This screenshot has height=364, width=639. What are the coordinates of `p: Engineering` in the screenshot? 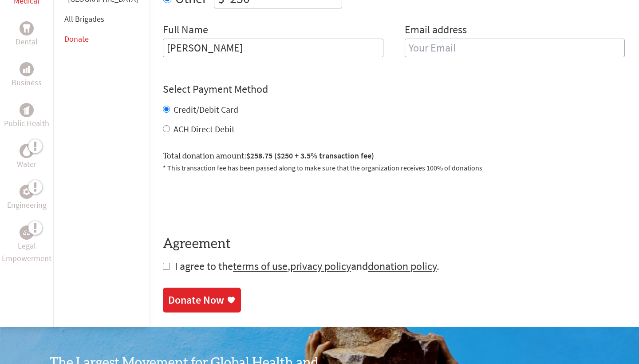 It's located at (27, 205).